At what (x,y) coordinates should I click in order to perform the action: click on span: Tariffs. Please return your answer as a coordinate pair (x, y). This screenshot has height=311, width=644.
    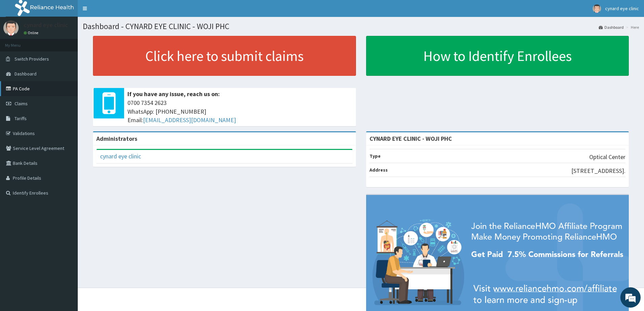
    Looking at the image, I should click on (20, 118).